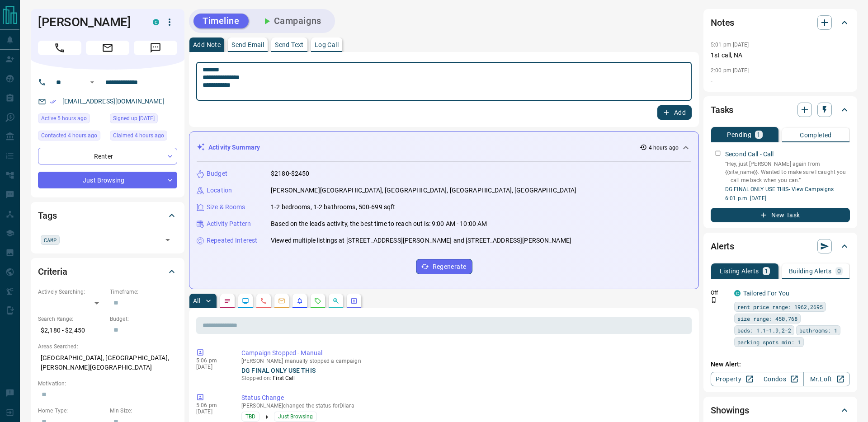 Image resolution: width=868 pixels, height=422 pixels. What do you see at coordinates (212, 360) in the screenshot?
I see `p: 5:06 pm` at bounding box center [212, 360].